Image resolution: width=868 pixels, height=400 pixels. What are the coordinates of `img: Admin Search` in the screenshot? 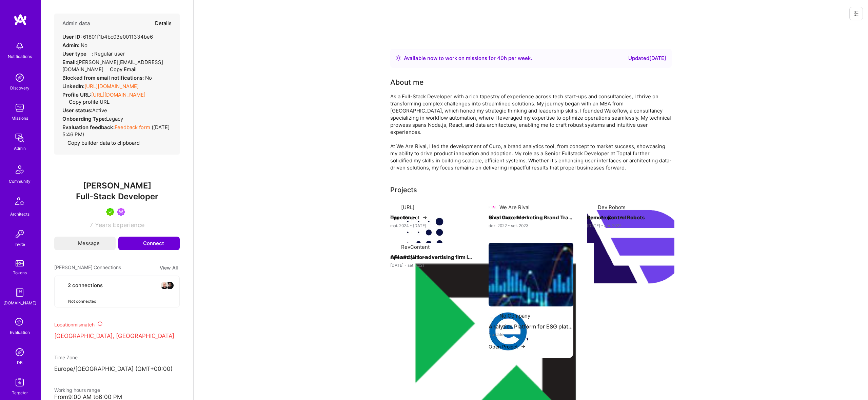 It's located at (20, 353).